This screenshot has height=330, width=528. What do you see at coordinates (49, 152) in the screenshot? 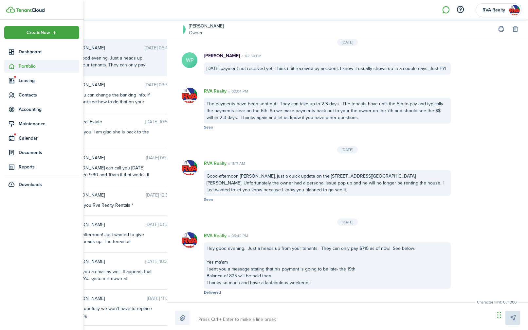
I see `span: Documents` at bounding box center [49, 152].